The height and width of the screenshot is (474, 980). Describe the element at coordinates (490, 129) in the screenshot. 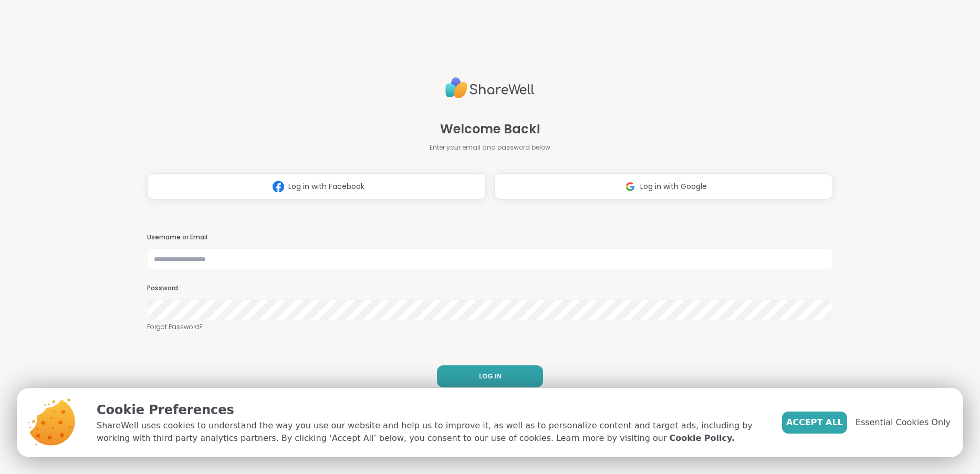

I see `span: Welcome Back!` at that location.